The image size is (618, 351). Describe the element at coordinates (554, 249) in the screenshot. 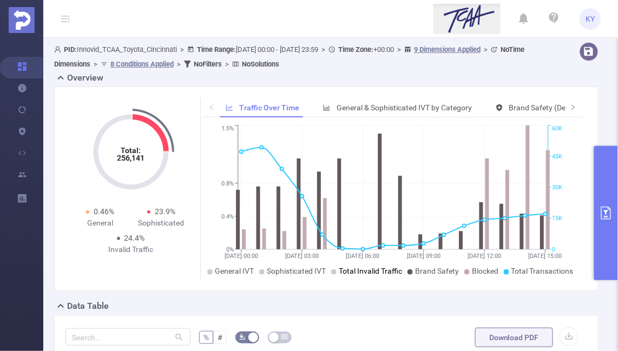

I see `tspan: 0` at that location.